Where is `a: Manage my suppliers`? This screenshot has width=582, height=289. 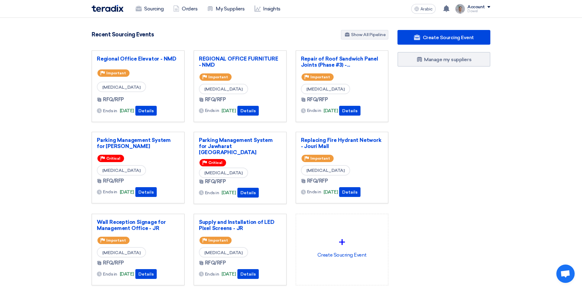
a: Manage my suppliers is located at coordinates (444, 59).